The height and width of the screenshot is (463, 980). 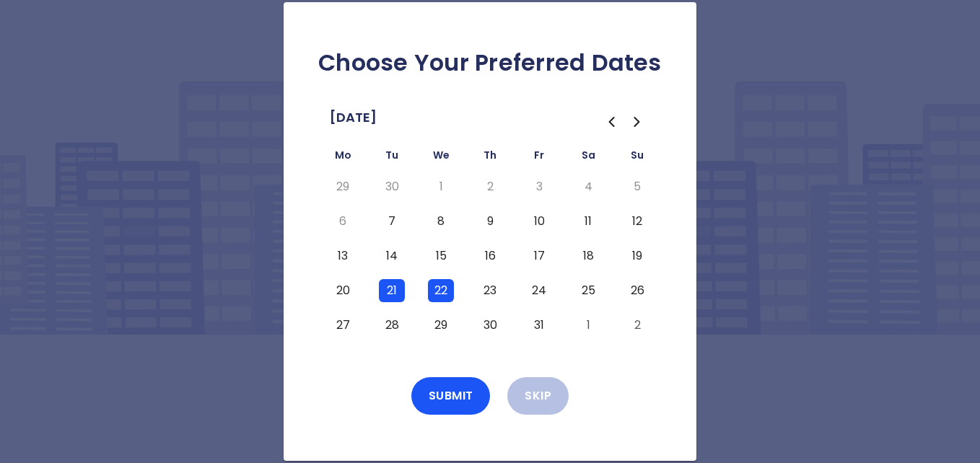 I want to click on th: Saturday, so click(x=588, y=158).